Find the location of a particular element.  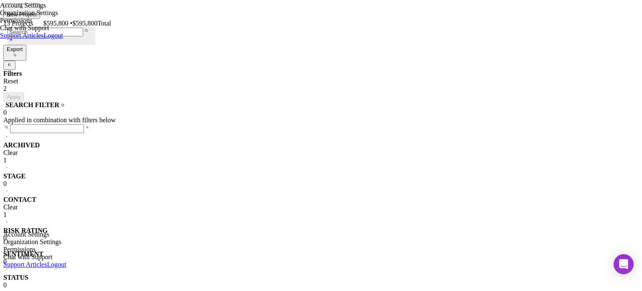

b: ARCHIVED is located at coordinates (21, 145).